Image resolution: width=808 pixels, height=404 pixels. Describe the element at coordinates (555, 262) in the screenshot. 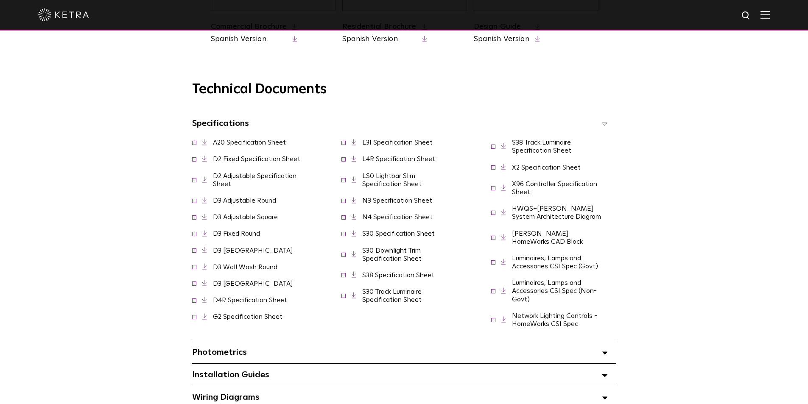

I see `a: Luminaires, Lamps and Accessories CSI Spec (Govt)` at that location.